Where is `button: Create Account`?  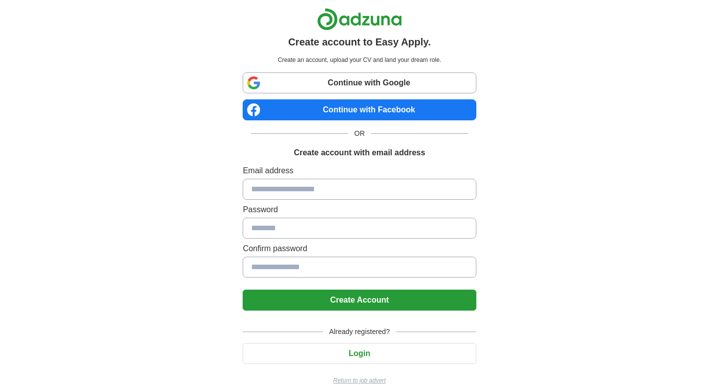 button: Create Account is located at coordinates (359, 300).